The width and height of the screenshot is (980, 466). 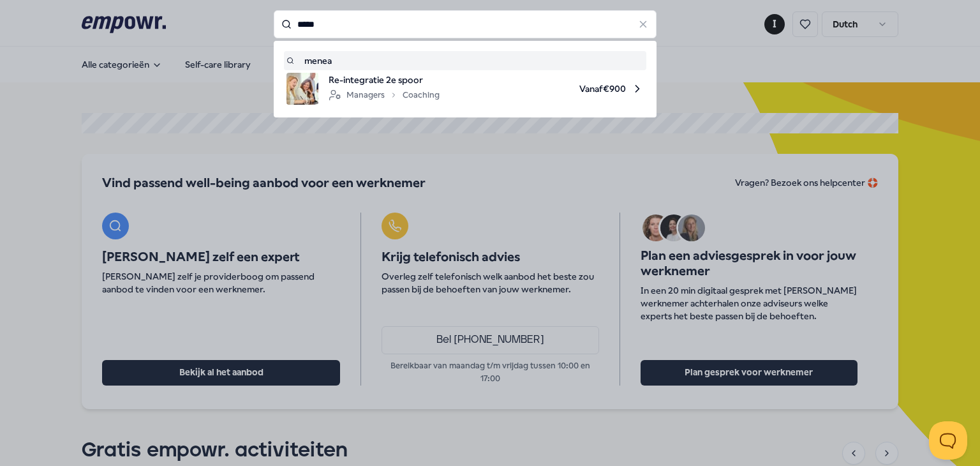 What do you see at coordinates (465, 24) in the screenshot?
I see `input: Search for products, categories or subcategories` at bounding box center [465, 24].